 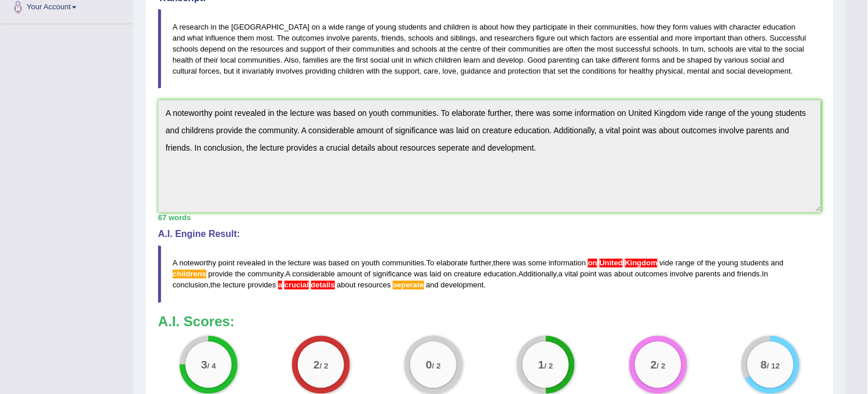 I want to click on span: involve, so click(x=682, y=275).